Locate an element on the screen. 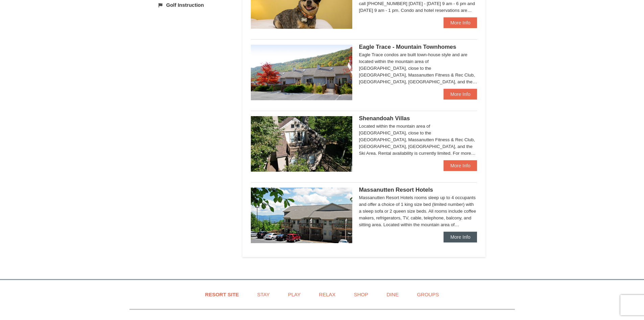 This screenshot has width=644, height=320. a: Groups is located at coordinates (428, 294).